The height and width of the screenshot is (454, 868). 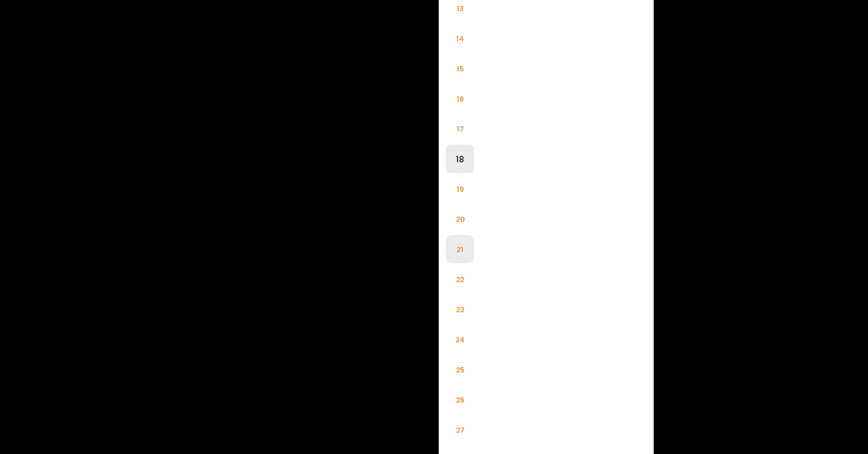 I want to click on li: 20, so click(x=460, y=219).